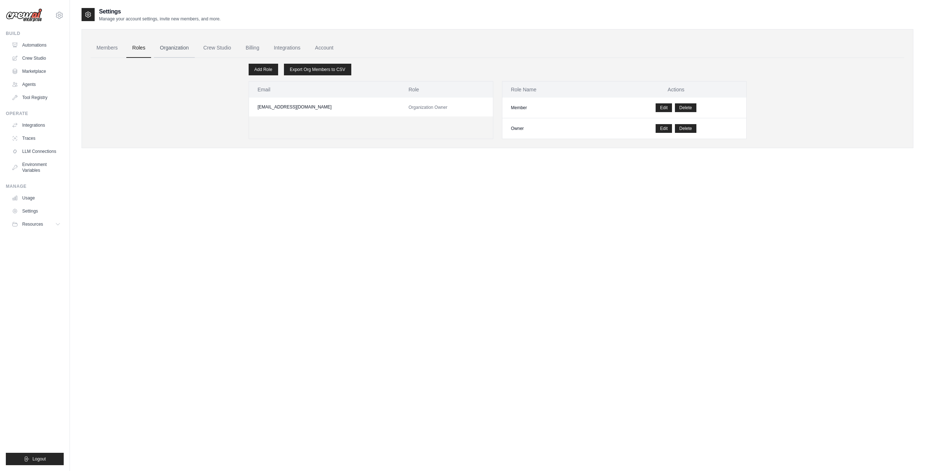 The image size is (925, 471). What do you see at coordinates (446, 90) in the screenshot?
I see `th: Role` at bounding box center [446, 90].